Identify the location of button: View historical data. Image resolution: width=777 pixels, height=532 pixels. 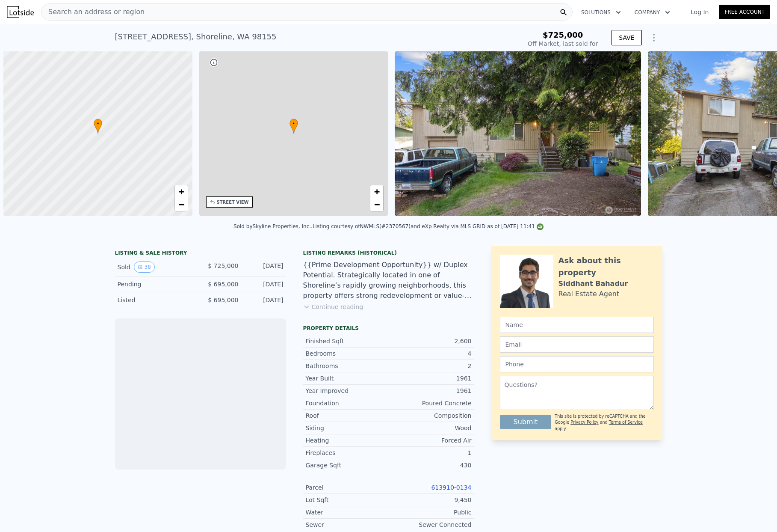
(144, 267).